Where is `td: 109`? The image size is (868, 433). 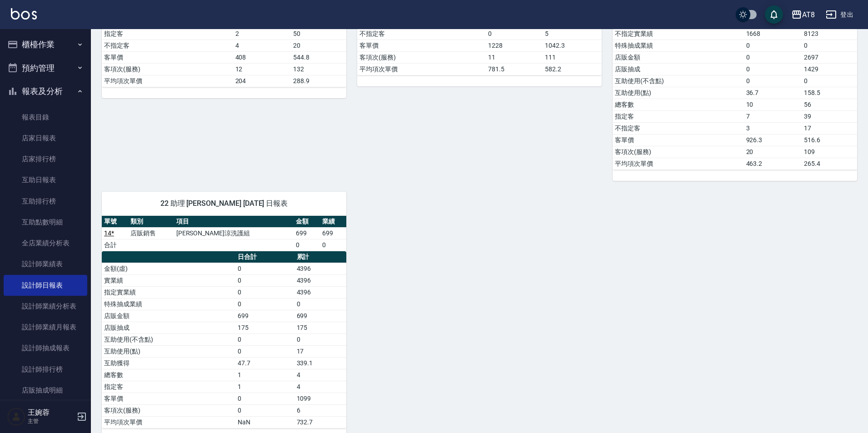
td: 109 is located at coordinates (829, 152).